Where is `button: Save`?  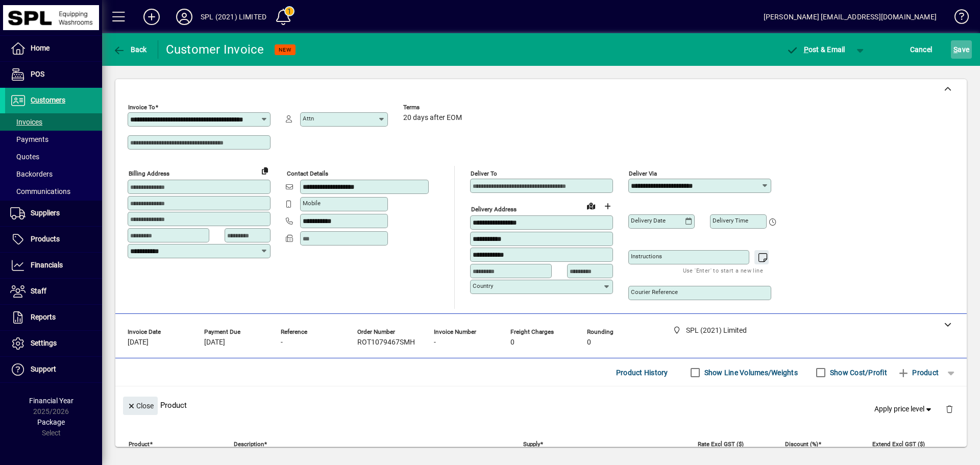 button: Save is located at coordinates (961, 50).